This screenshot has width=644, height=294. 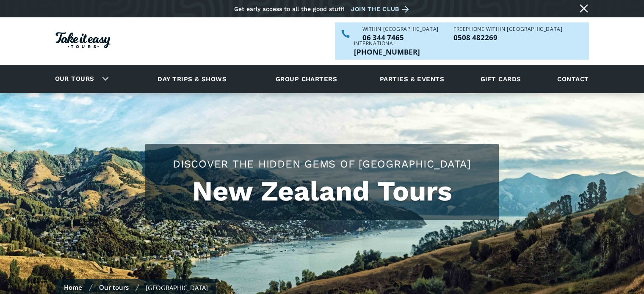 What do you see at coordinates (322, 191) in the screenshot?
I see `h1: New Zealand Tours` at bounding box center [322, 191].